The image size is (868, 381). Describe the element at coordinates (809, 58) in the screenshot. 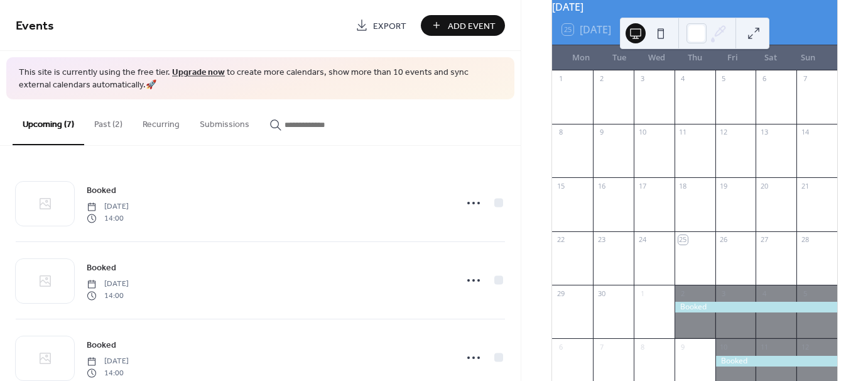

I see `div: Sun` at that location.